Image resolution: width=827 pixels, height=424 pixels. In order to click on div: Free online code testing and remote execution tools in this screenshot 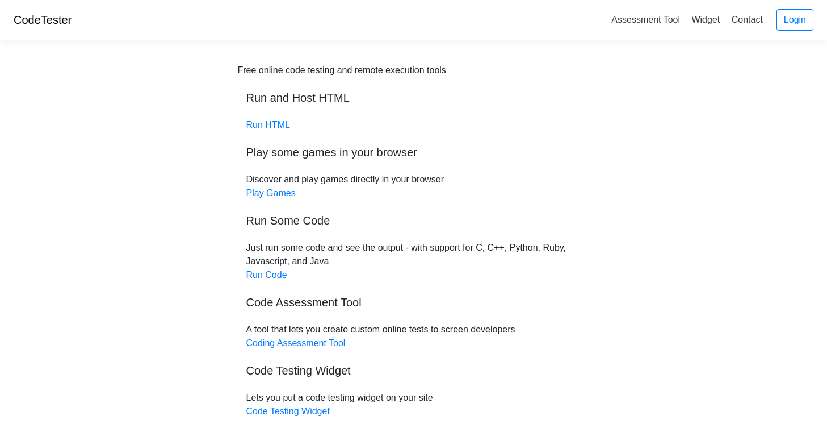, I will do `click(342, 70)`.